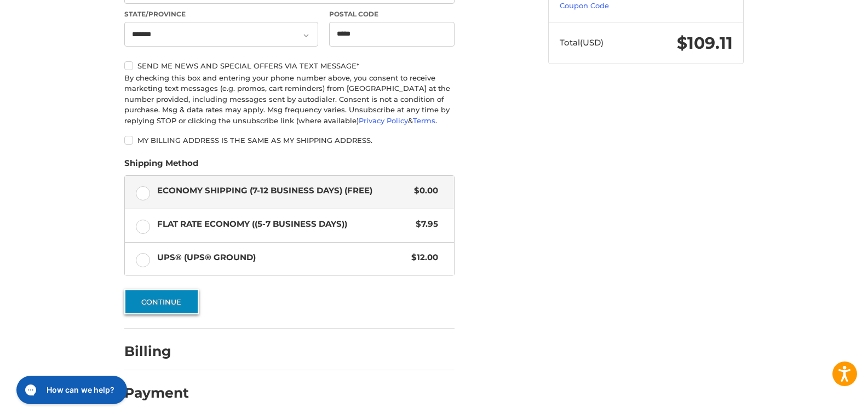  Describe the element at coordinates (423, 191) in the screenshot. I see `span: $0.00` at that location.